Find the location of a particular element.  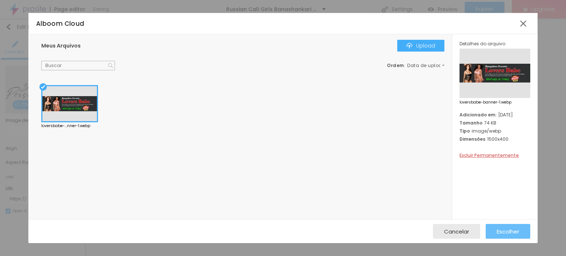

button: Cancelar is located at coordinates (456, 231).